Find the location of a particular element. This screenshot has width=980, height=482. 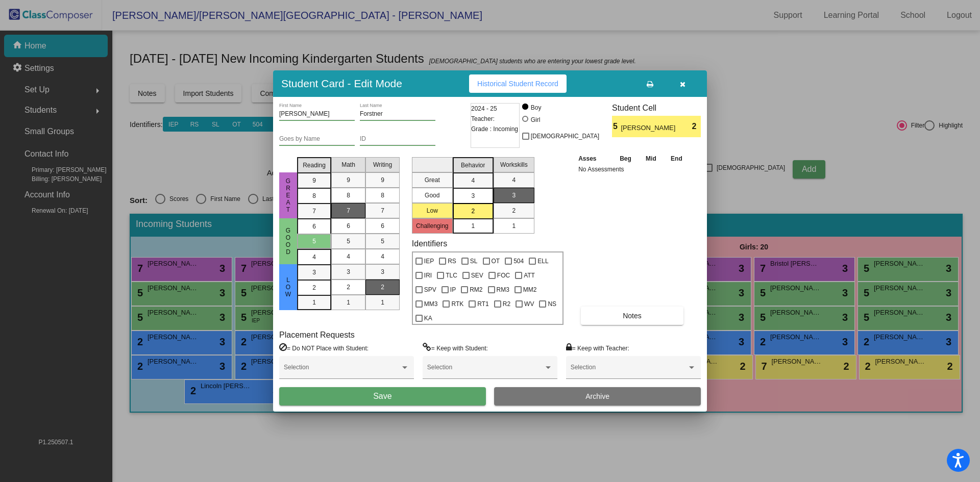

th: End is located at coordinates (677, 159).